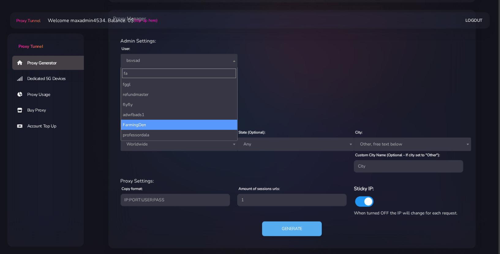 This screenshot has width=500, height=254. I want to click on li: professordala, so click(179, 135).